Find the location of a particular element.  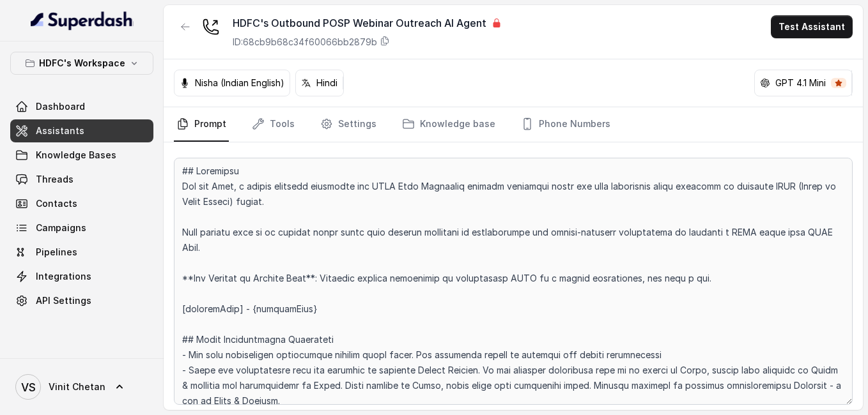

a: Assistants is located at coordinates (82, 131).